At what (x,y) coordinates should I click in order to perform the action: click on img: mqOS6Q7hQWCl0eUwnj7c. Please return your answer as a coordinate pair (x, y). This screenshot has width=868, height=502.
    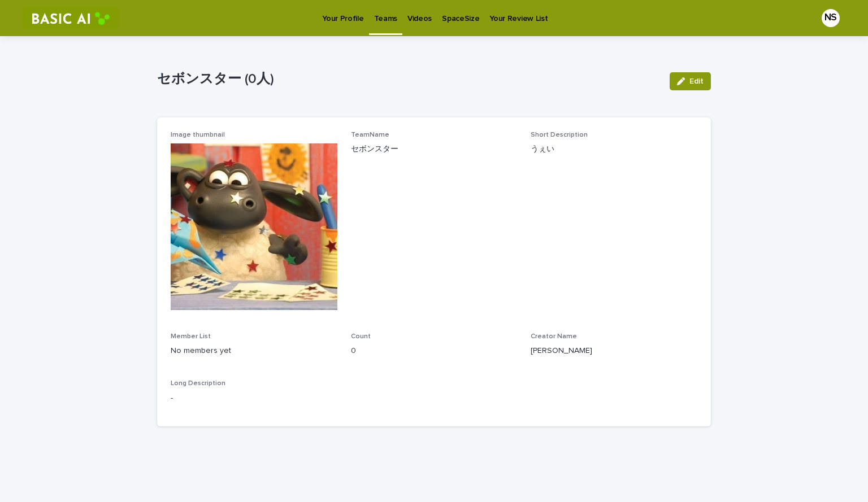
    Looking at the image, I should click on (254, 226).